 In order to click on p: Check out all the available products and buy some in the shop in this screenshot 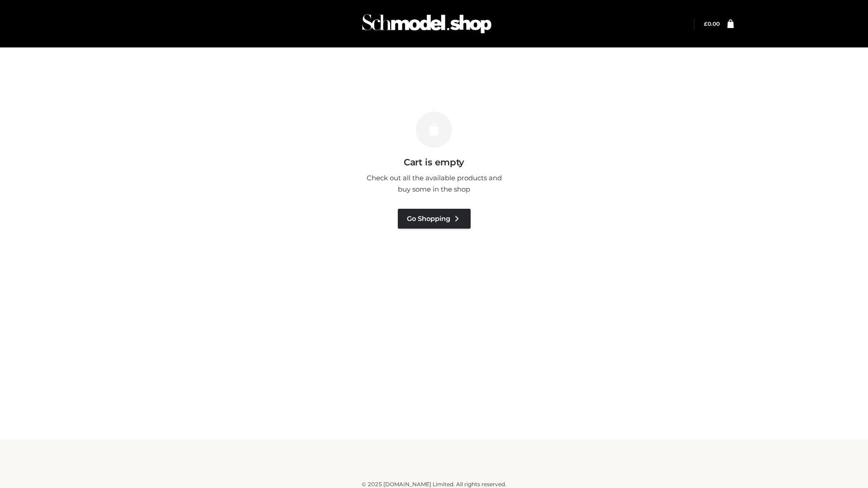, I will do `click(434, 184)`.